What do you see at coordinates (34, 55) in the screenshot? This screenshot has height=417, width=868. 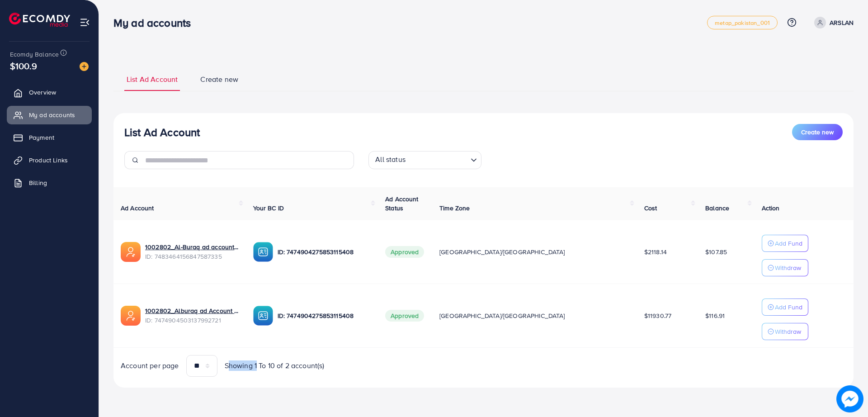 I see `span: Ecomdy Balance` at bounding box center [34, 55].